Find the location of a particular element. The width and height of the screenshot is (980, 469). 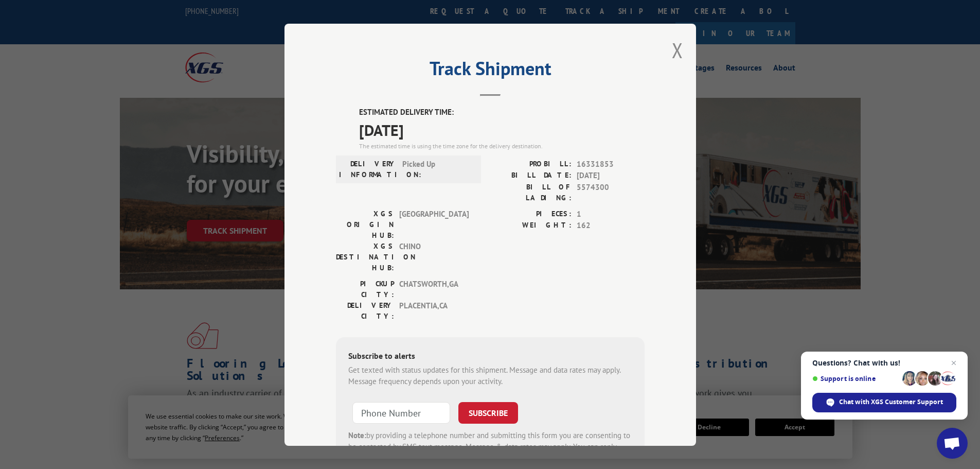

label: DELIVERY INFORMATION: is located at coordinates (368, 169).